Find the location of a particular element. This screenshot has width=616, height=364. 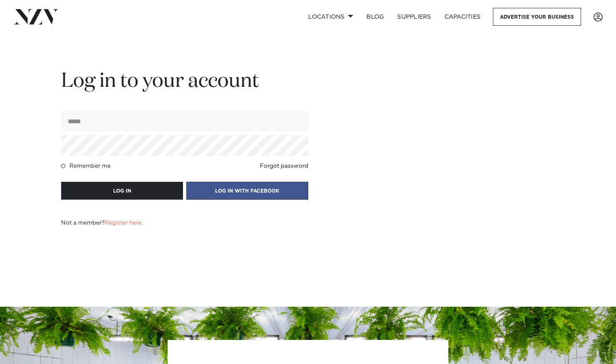

a: Register here is located at coordinates (123, 223).